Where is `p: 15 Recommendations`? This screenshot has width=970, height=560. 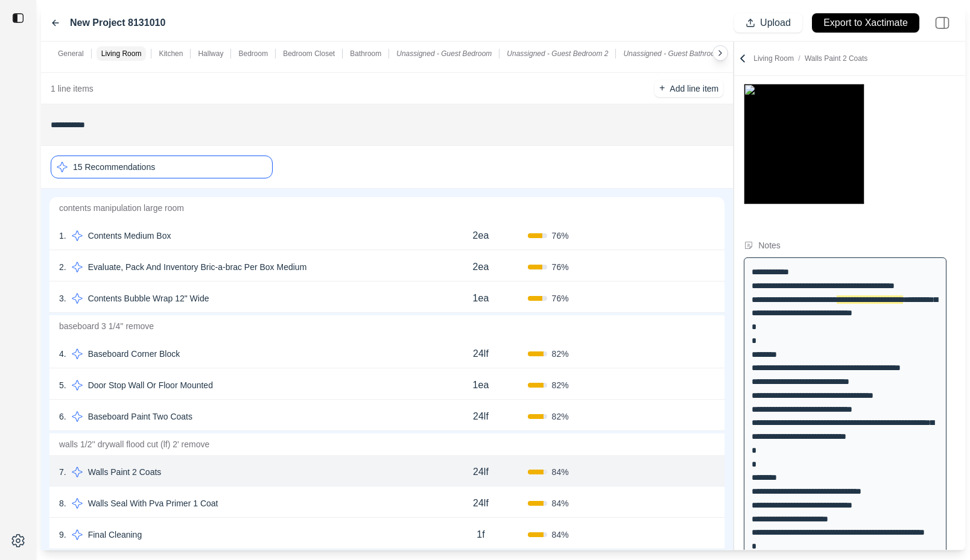
p: 15 Recommendations is located at coordinates (114, 167).